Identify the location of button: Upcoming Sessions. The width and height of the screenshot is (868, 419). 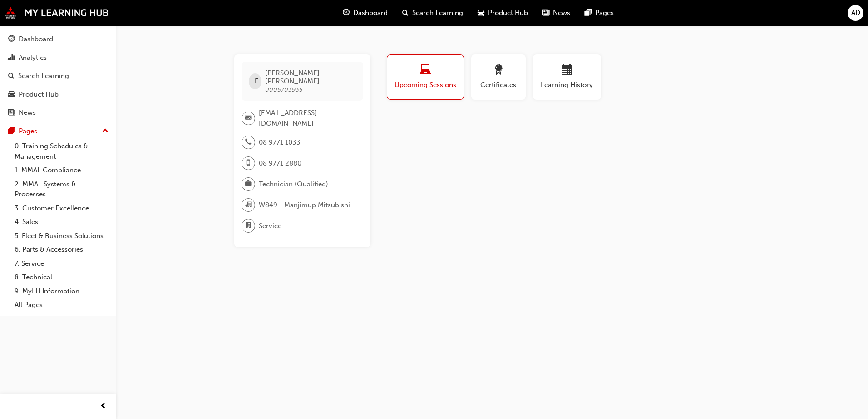
(425, 77).